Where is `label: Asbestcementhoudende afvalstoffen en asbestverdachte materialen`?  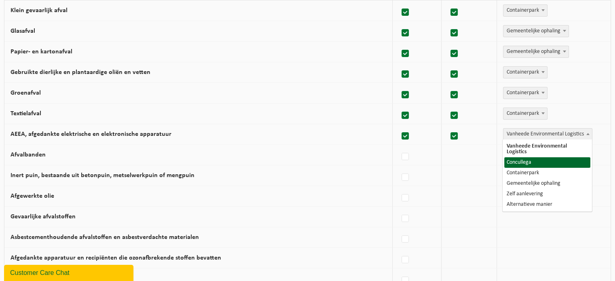
label: Asbestcementhoudende afvalstoffen en asbestverdachte materialen is located at coordinates (105, 237).